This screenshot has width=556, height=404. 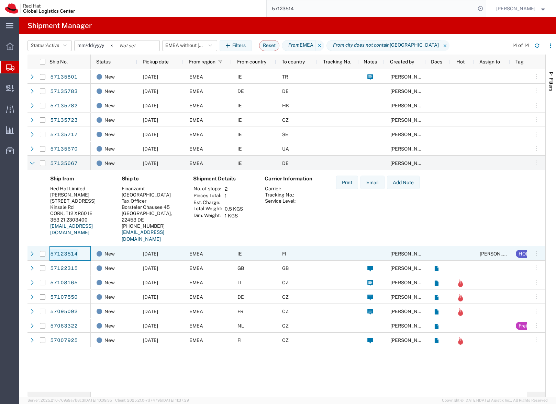 What do you see at coordinates (284, 254) in the screenshot?
I see `span: FI` at bounding box center [284, 254].